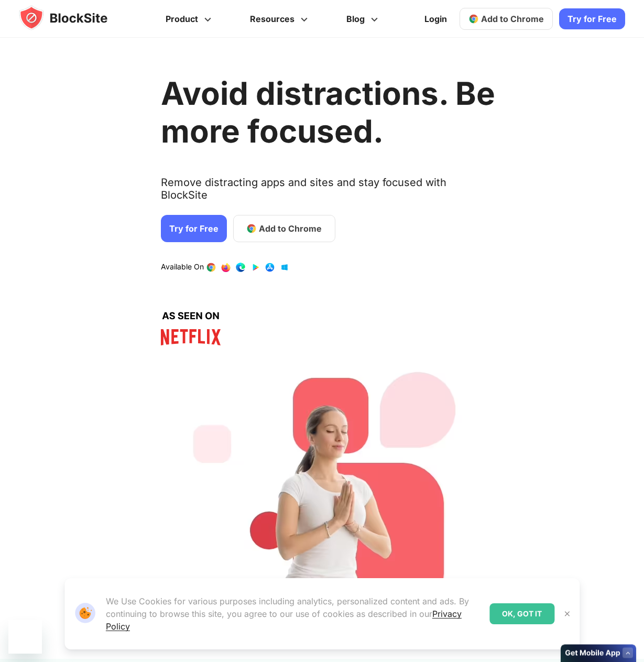  Describe the element at coordinates (522, 614) in the screenshot. I see `div: OK, GOT IT` at that location.